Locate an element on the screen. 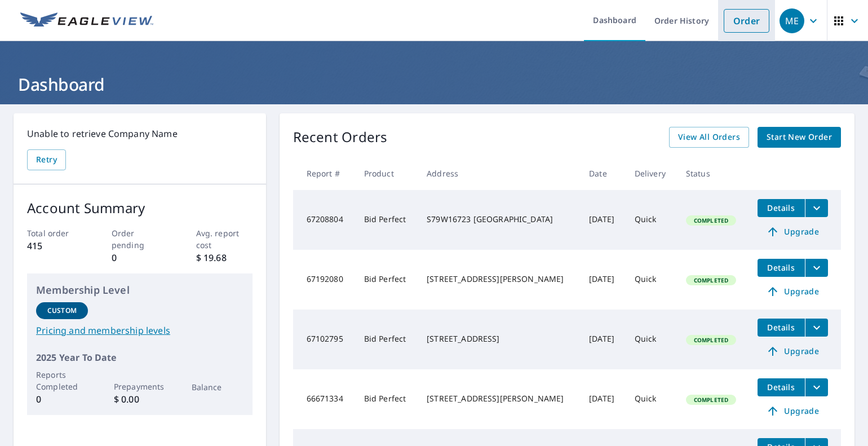  p: Avg. report cost is located at coordinates (225, 239).